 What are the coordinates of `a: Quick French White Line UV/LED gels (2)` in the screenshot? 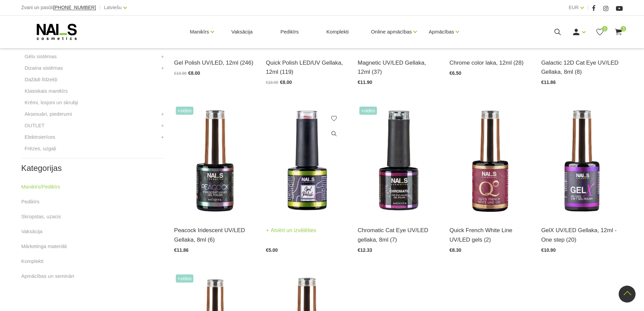 It's located at (490, 235).